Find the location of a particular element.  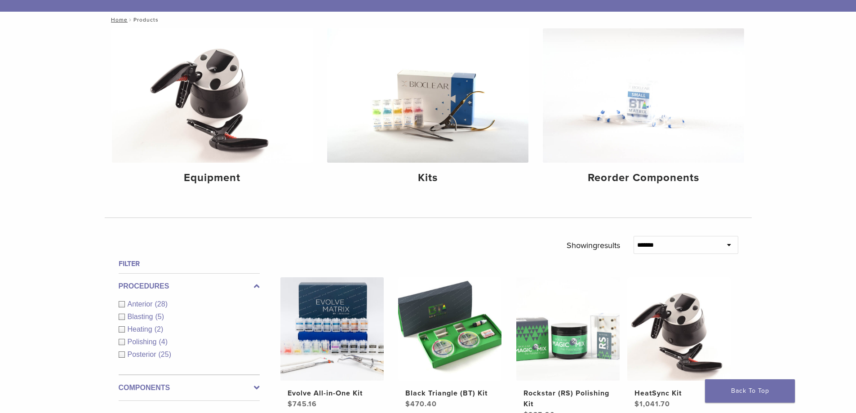

h2: Evolve All-in-One Kit is located at coordinates (332, 393).